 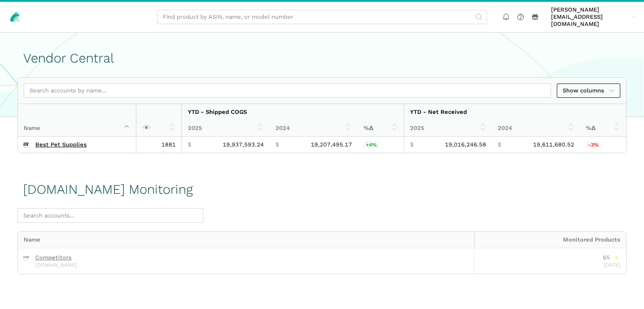 I want to click on span: 19,016,246.58, so click(x=465, y=144).